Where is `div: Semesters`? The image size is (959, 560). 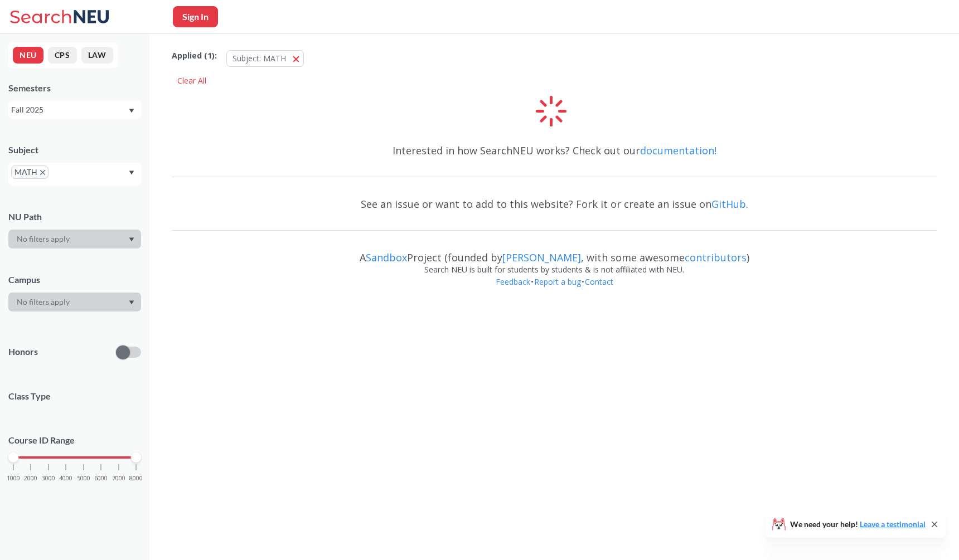 div: Semesters is located at coordinates (75, 88).